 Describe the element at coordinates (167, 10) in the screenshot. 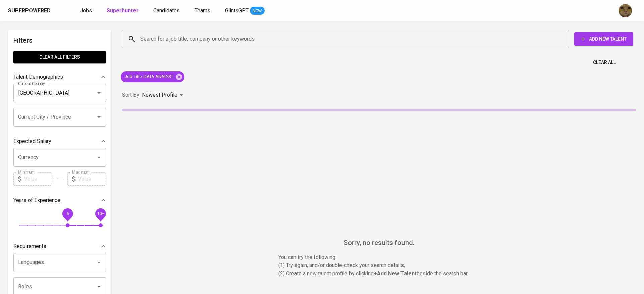

I see `span: Candidates` at that location.